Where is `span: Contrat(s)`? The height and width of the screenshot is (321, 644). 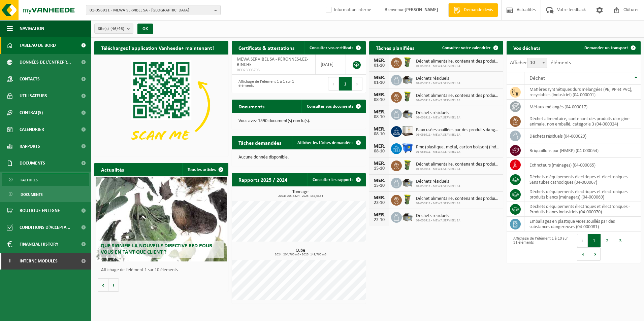
span: Contrat(s) is located at coordinates (31, 113).